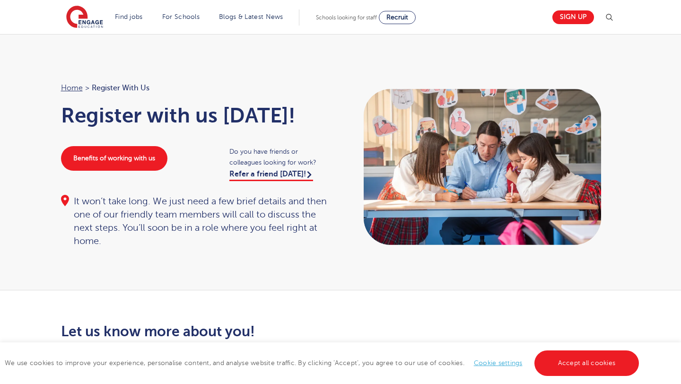 The width and height of the screenshot is (681, 384). Describe the element at coordinates (498, 363) in the screenshot. I see `a: Cookie settings` at that location.